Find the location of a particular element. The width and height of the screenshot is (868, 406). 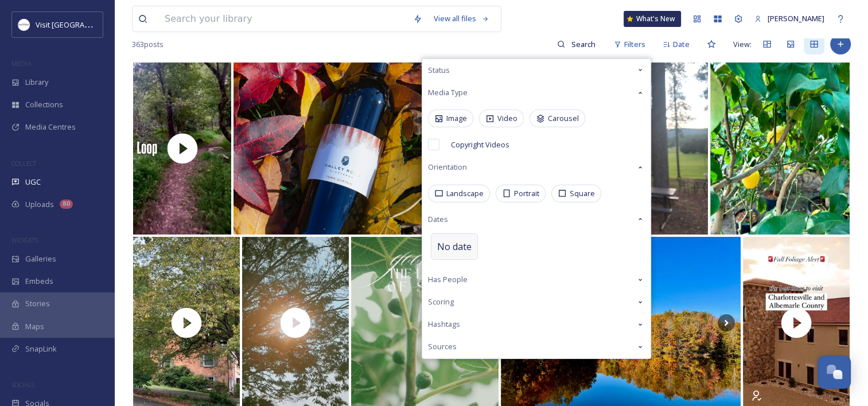

a: What's New is located at coordinates (652, 19).